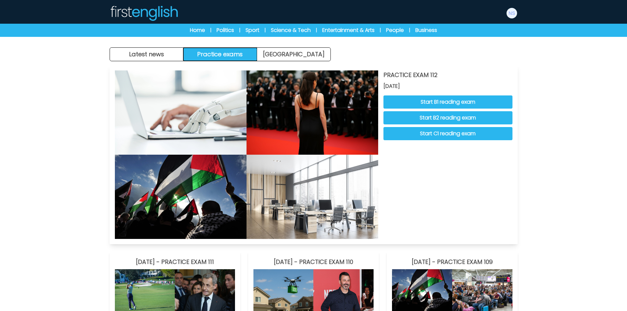 The width and height of the screenshot is (627, 311). Describe the element at coordinates (448, 134) in the screenshot. I see `button: Start C1 reading exam` at that location.